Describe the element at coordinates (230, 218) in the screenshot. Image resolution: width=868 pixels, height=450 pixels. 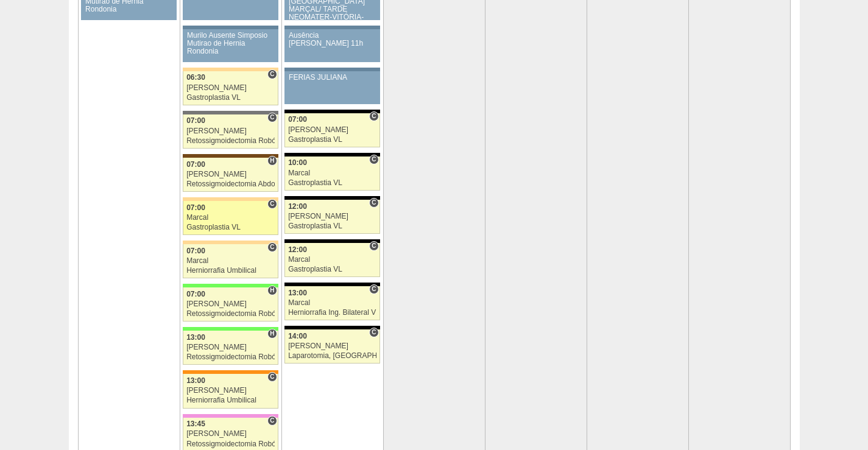
I see `a: C 07:00 Marcal Gastroplastia VL` at that location.